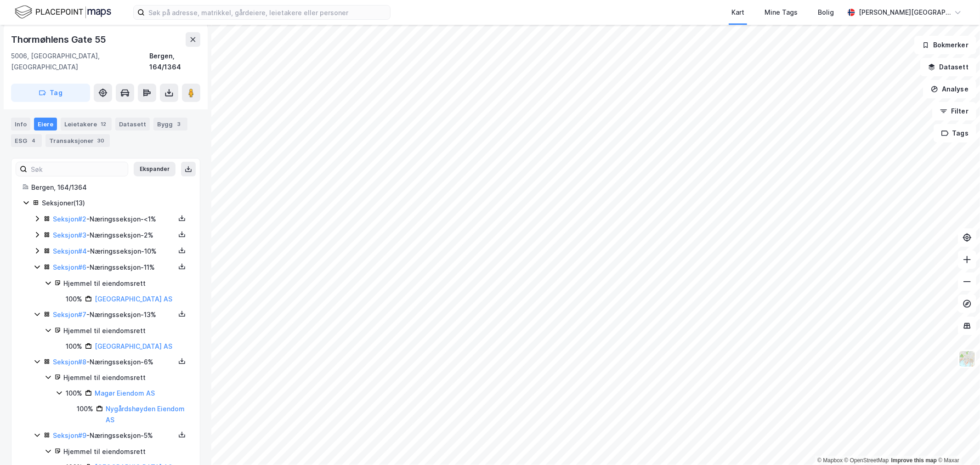 The width and height of the screenshot is (980, 465). I want to click on a: Seksjon#4, so click(70, 251).